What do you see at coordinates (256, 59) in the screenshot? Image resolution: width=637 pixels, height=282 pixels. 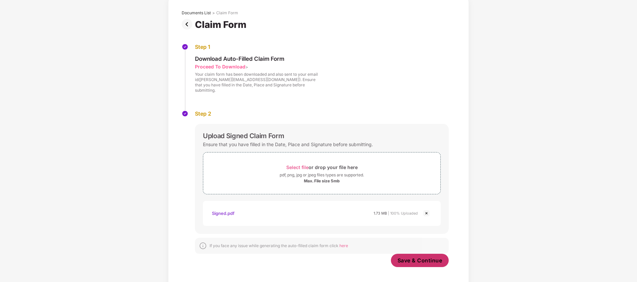 I see `div: Download Auto-Filled Claim Form` at bounding box center [256, 59].